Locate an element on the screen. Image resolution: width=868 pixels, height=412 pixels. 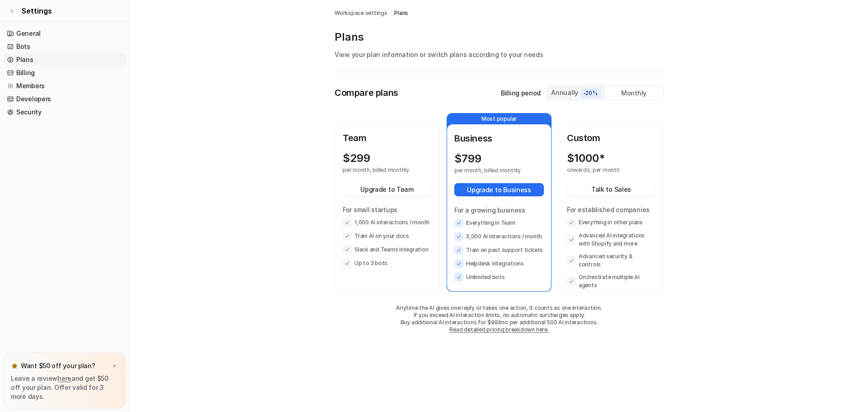
p: Most popular is located at coordinates (499, 119).